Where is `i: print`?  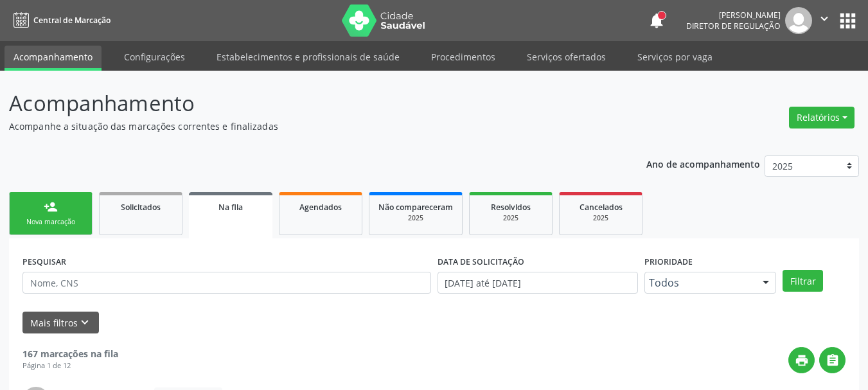
i: print is located at coordinates (802, 360).